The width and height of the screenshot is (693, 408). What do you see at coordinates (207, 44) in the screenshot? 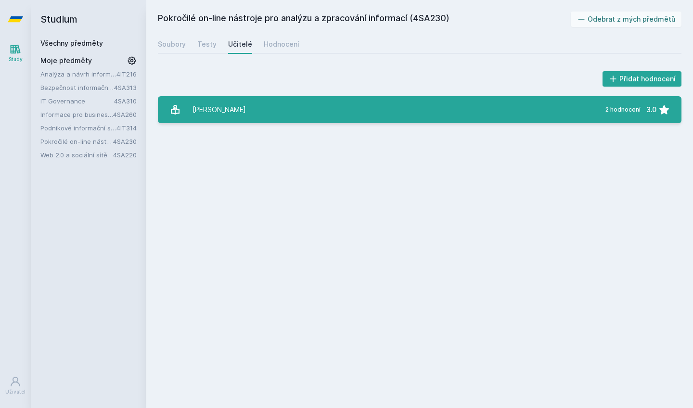
I see `a: Testy` at bounding box center [207, 44].